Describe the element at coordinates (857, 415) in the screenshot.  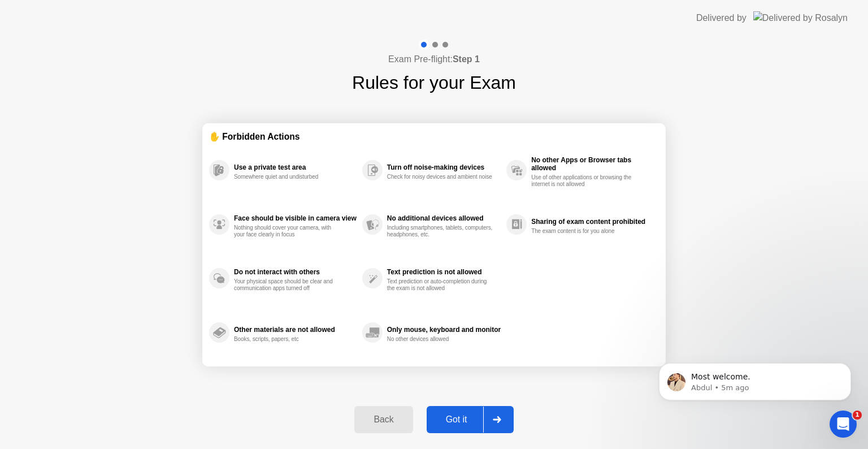
I see `span: 1` at that location.